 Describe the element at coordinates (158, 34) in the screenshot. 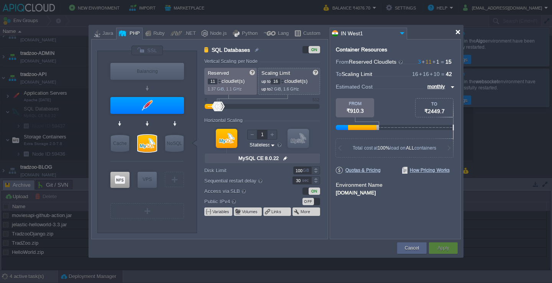

I see `div: Ruby` at that location.